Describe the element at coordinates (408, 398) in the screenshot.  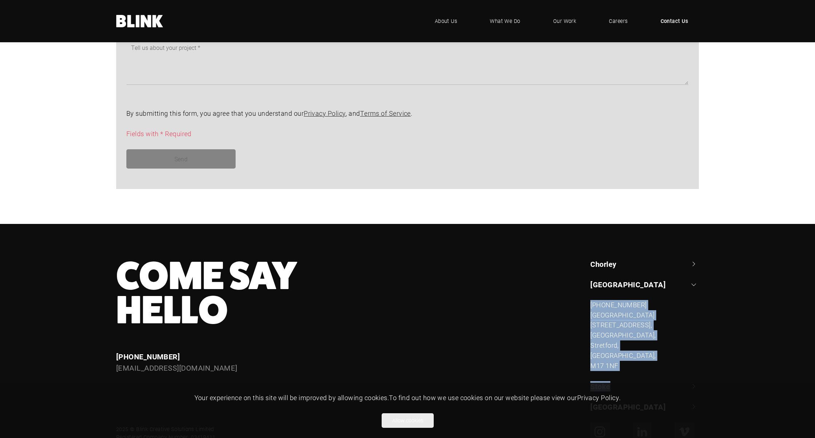
I see `span: Your experience on this site will be improved by allowing cookies. To find out how we use cookies...` at that location.